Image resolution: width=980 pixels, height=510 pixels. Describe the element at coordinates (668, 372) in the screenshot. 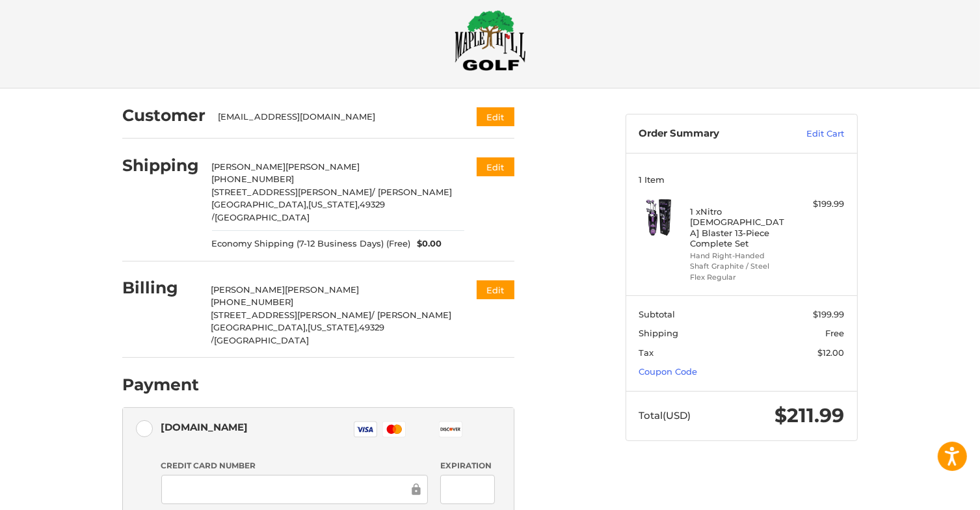

I see `a: Coupon Code` at that location.